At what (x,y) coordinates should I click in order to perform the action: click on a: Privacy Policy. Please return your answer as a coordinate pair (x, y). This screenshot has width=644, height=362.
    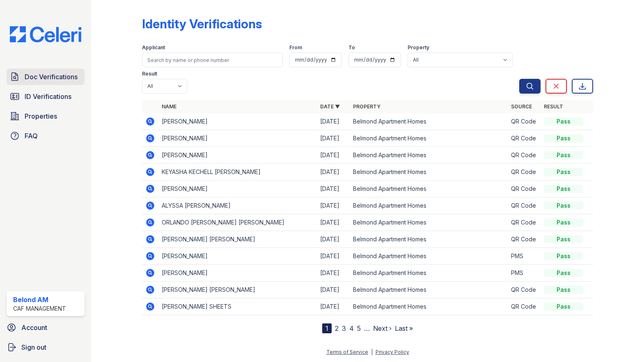
    Looking at the image, I should click on (392, 352).